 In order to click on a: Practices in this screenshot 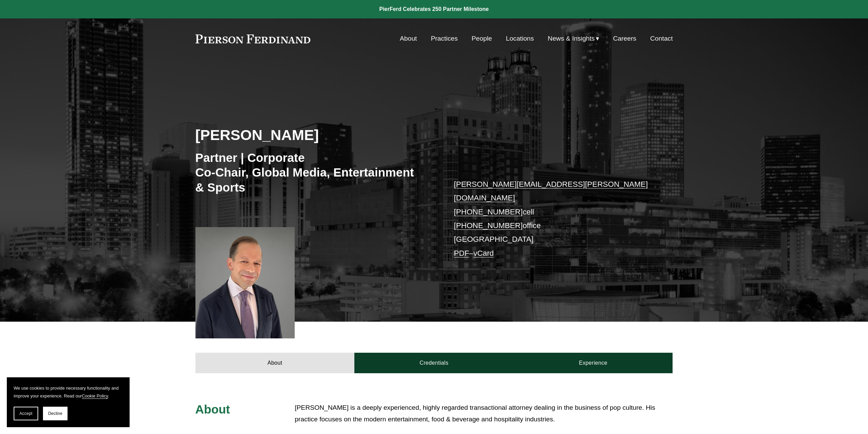, I will do `click(444, 39)`.